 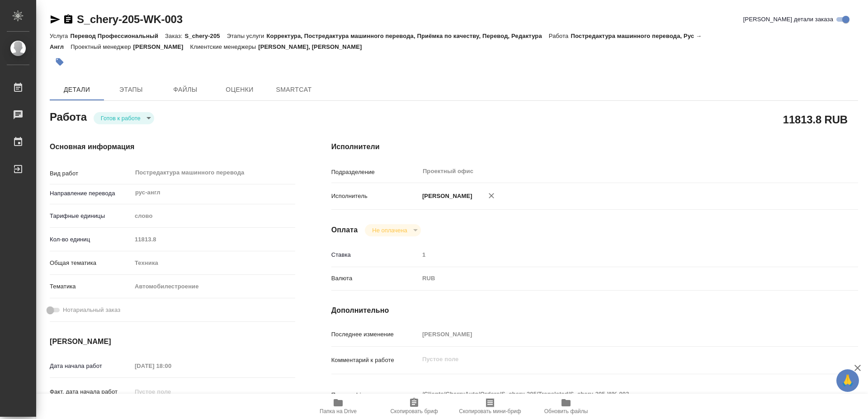 What do you see at coordinates (90, 392) in the screenshot?
I see `p: Факт. дата начала работ` at bounding box center [90, 392].